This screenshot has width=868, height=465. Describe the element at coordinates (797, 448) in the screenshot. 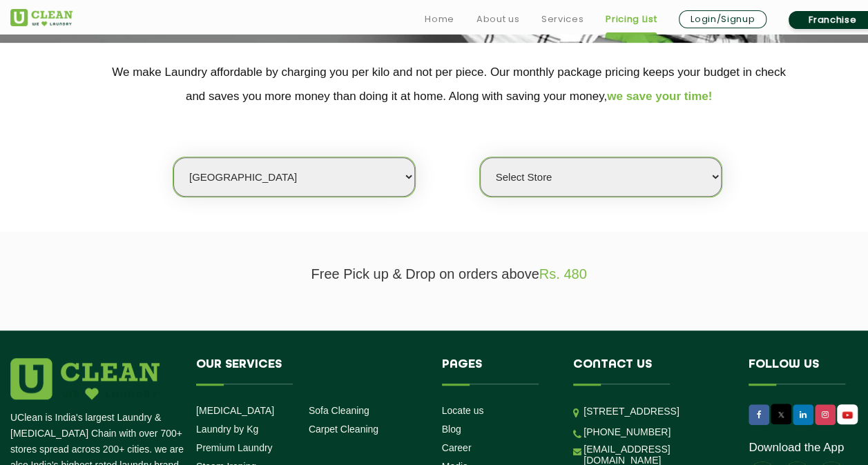

I see `a: Download the App` at that location.